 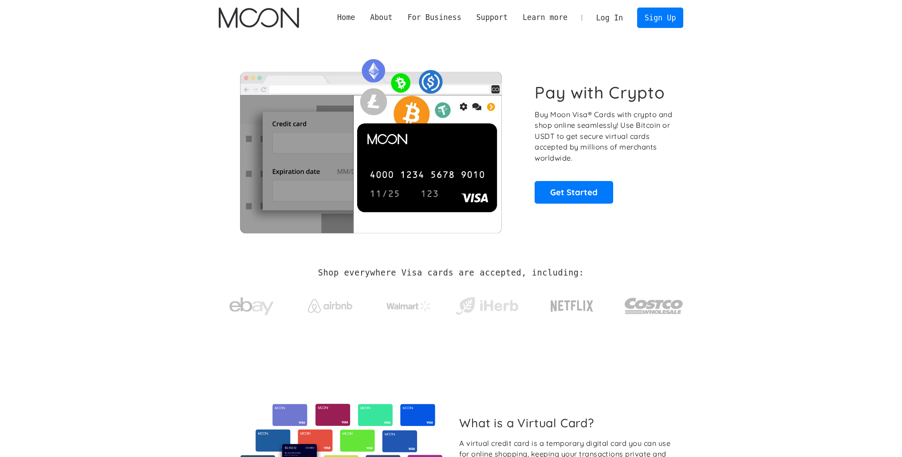 What do you see at coordinates (252, 306) in the screenshot?
I see `img: ebay` at bounding box center [252, 306].